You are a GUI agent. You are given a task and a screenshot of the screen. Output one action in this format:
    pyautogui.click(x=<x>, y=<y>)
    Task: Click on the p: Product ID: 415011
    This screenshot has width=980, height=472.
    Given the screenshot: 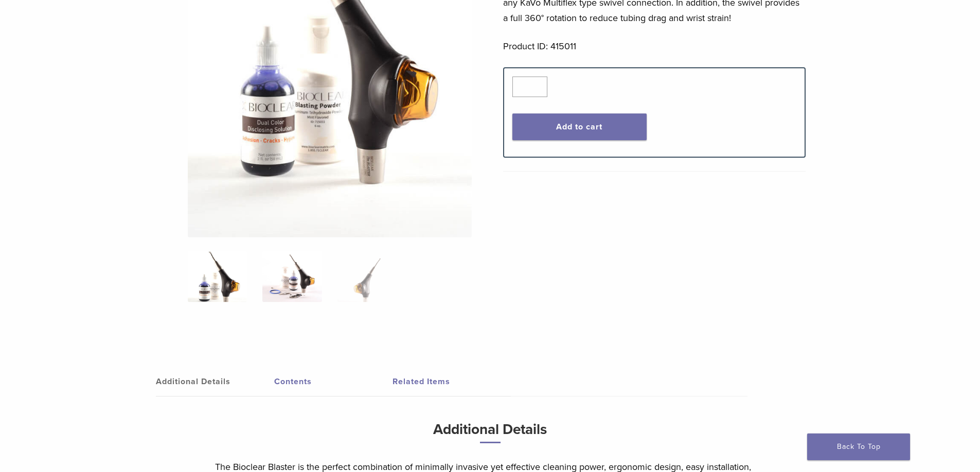 What is the action you would take?
    pyautogui.click(x=654, y=47)
    